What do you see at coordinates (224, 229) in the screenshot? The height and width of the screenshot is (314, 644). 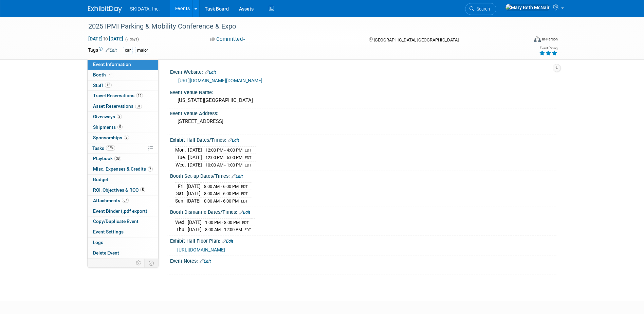 I see `span: 8:00 AM - 12:00 PM` at bounding box center [224, 229].